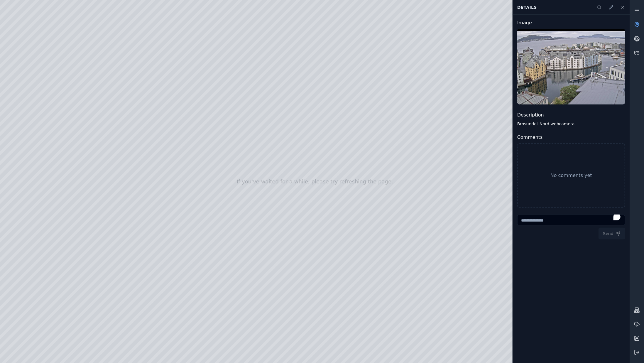 This screenshot has width=644, height=363. Describe the element at coordinates (530, 115) in the screenshot. I see `h3: Description` at that location.